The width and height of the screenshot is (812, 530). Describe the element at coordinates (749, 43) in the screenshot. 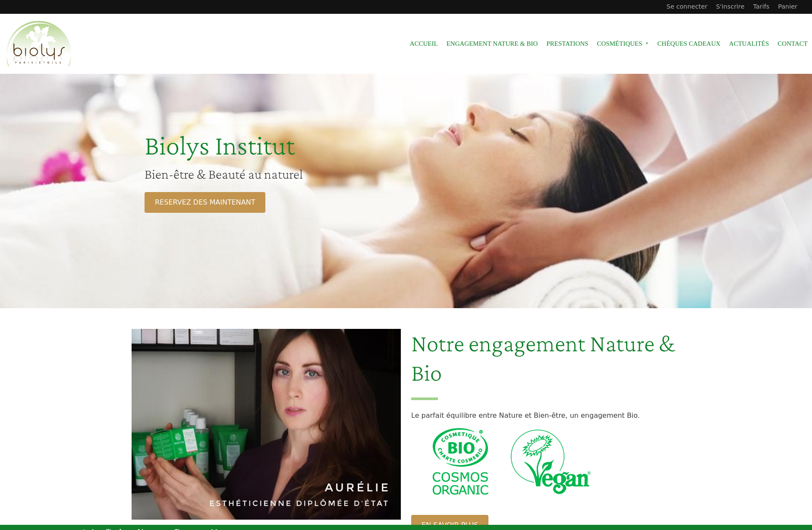

I see `a: Actualités` at that location.